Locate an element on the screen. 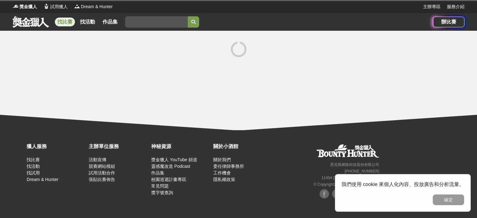 The image size is (477, 218). a: 辦比賽 is located at coordinates (449, 22).